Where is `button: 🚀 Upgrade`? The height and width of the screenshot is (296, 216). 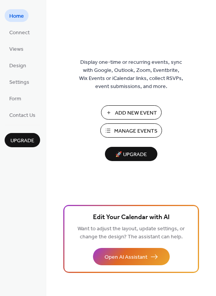
button: 🚀 Upgrade is located at coordinates (131, 154).